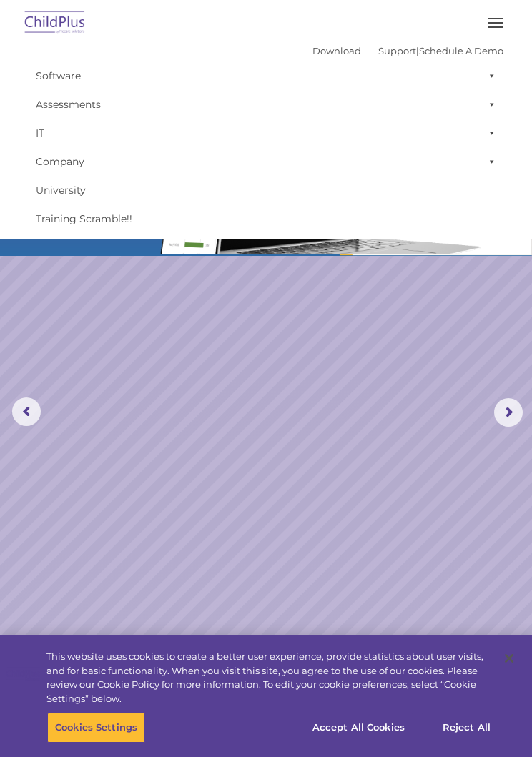  Describe the element at coordinates (270, 678) in the screenshot. I see `div: This website uses cookies to create a better user experience, provide statistics about user visit...` at that location.